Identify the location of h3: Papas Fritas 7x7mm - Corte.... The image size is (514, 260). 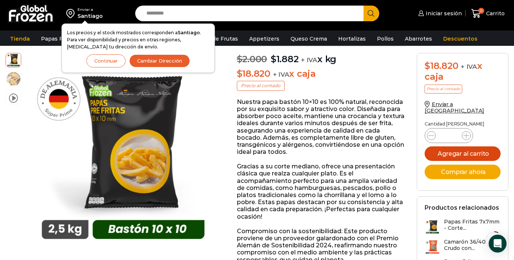
(472, 225).